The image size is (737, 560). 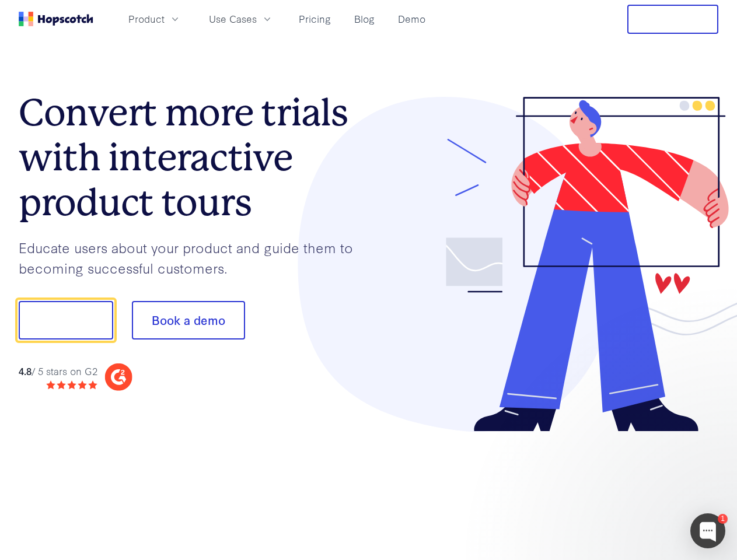 What do you see at coordinates (188, 320) in the screenshot?
I see `a: Book a demo` at bounding box center [188, 320].